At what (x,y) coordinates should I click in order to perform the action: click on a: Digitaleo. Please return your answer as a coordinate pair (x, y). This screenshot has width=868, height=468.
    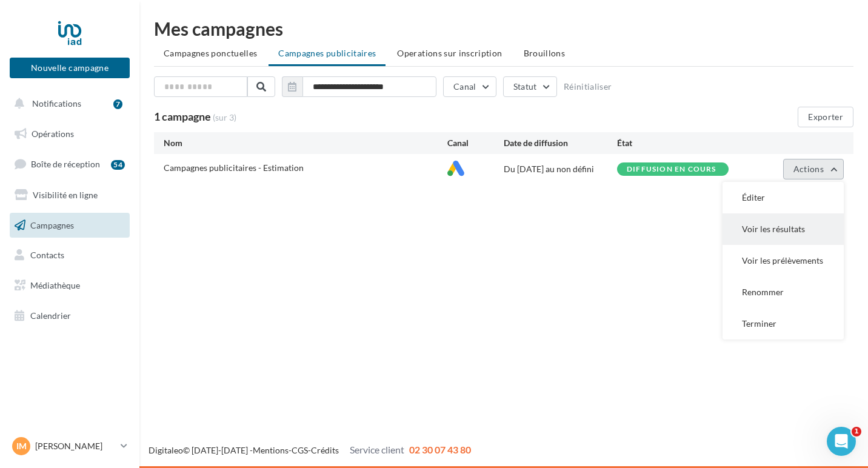
    Looking at the image, I should click on (166, 449).